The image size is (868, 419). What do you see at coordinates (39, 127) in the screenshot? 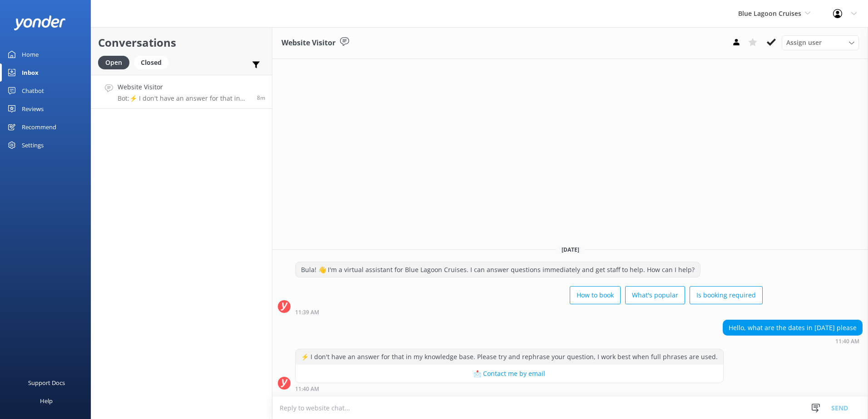
I see `div: Recommend` at bounding box center [39, 127].